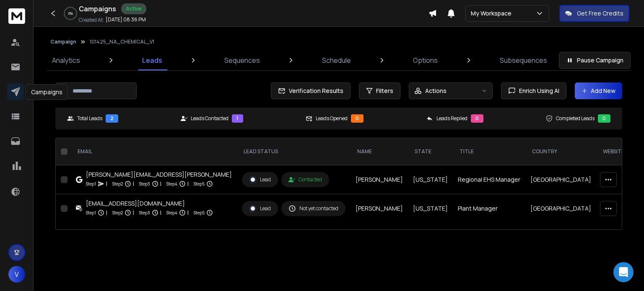 The width and height of the screenshot is (644, 291). Describe the element at coordinates (425, 60) in the screenshot. I see `a: Options` at that location.